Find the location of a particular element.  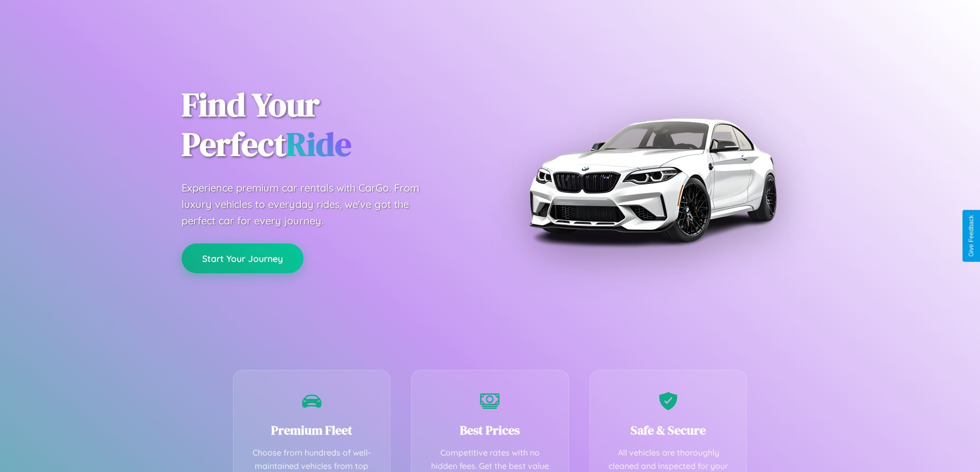

p: Experience premium car rentals with CarGo. From luxury vehicles to everyday rides, we've got the ... is located at coordinates (310, 204).